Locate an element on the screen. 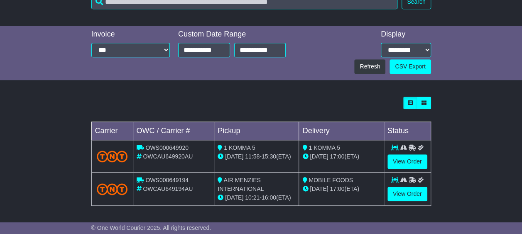  div: Invoice is located at coordinates (131, 34).